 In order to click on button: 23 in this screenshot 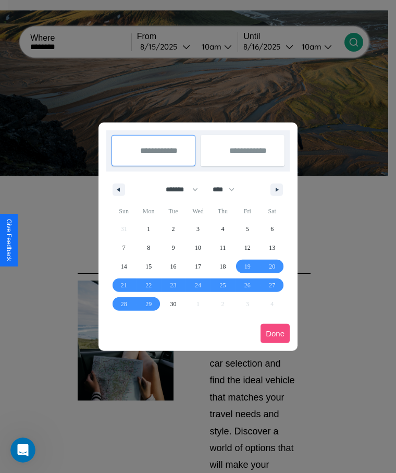, I will do `click(173, 285)`.